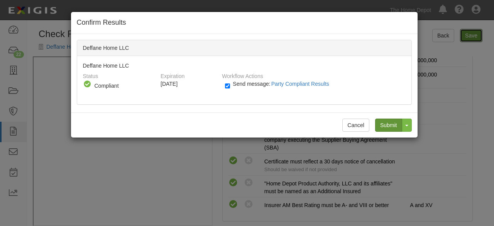  Describe the element at coordinates (87, 84) in the screenshot. I see `i: Compliant` at that location.